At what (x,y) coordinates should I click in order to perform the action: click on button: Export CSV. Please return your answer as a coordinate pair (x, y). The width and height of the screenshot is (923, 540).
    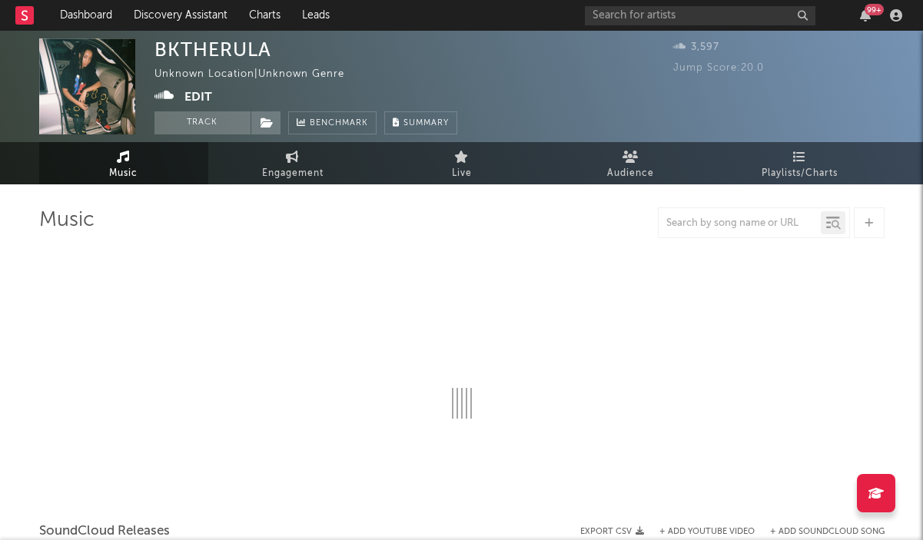
    Looking at the image, I should click on (612, 532).